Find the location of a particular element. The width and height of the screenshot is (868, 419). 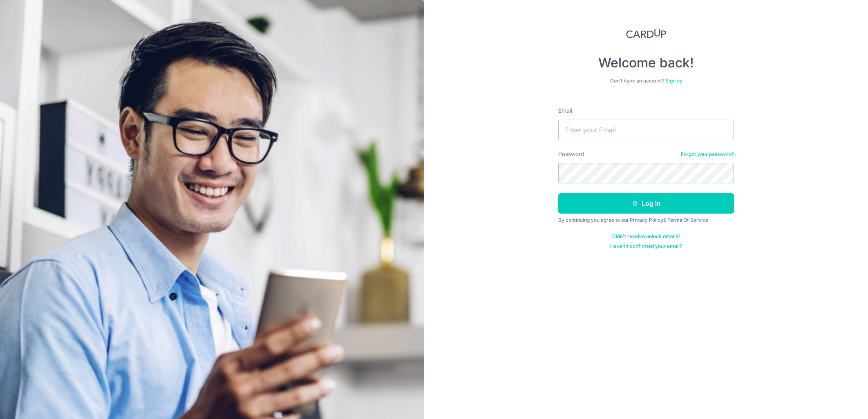

a: Haven't confirmed your email? is located at coordinates (646, 246).